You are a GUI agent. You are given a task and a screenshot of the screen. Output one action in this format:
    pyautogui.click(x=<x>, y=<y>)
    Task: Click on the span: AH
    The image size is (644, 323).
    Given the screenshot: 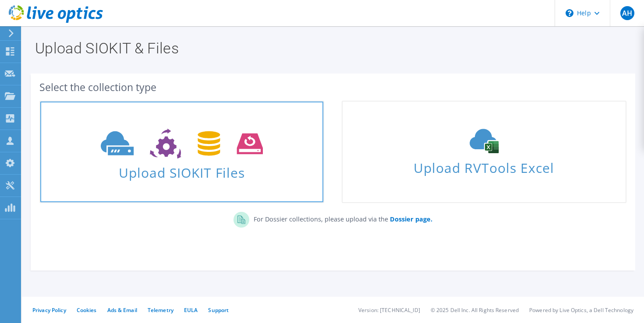 What is the action you would take?
    pyautogui.click(x=628, y=14)
    